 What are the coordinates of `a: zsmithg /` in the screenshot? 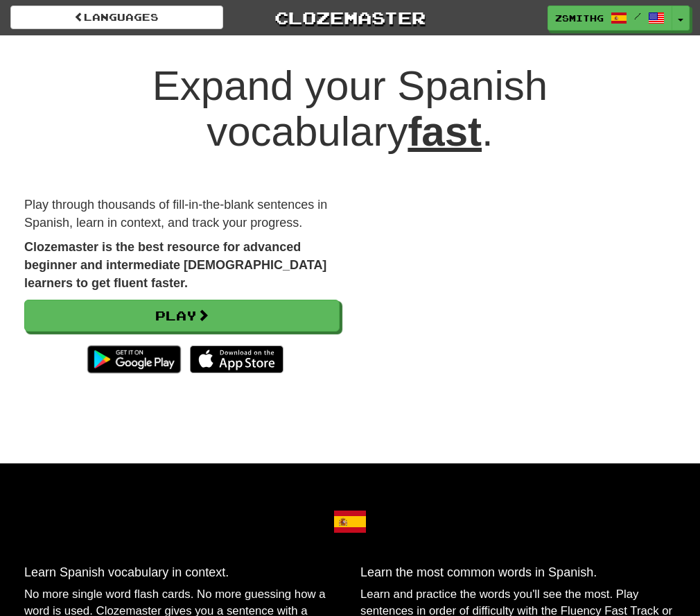 It's located at (611, 18).